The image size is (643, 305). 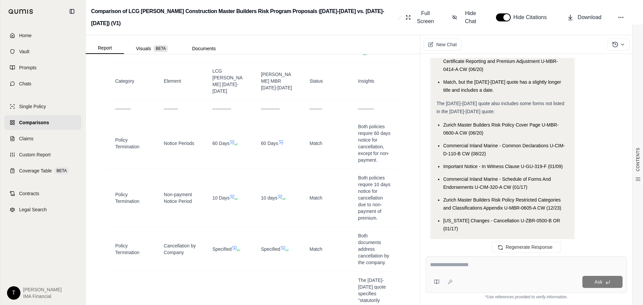 I want to click on span: Prompts, so click(x=28, y=68).